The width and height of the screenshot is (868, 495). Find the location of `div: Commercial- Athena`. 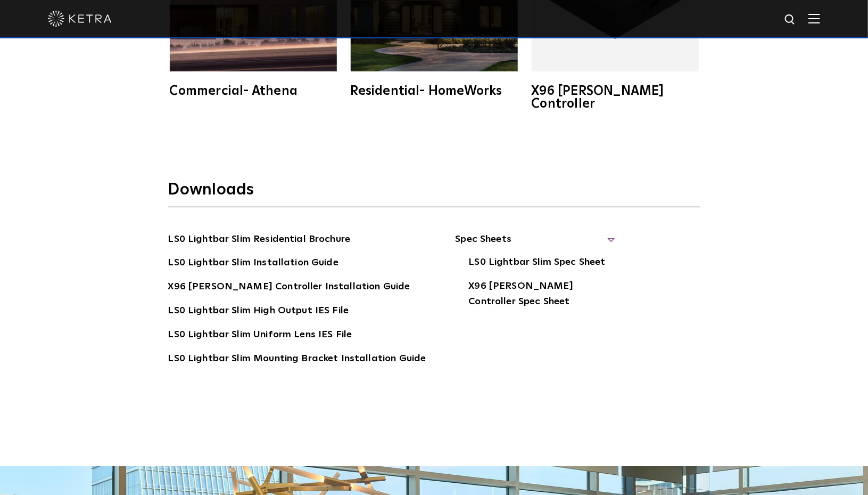

div: Commercial- Athena is located at coordinates (253, 91).